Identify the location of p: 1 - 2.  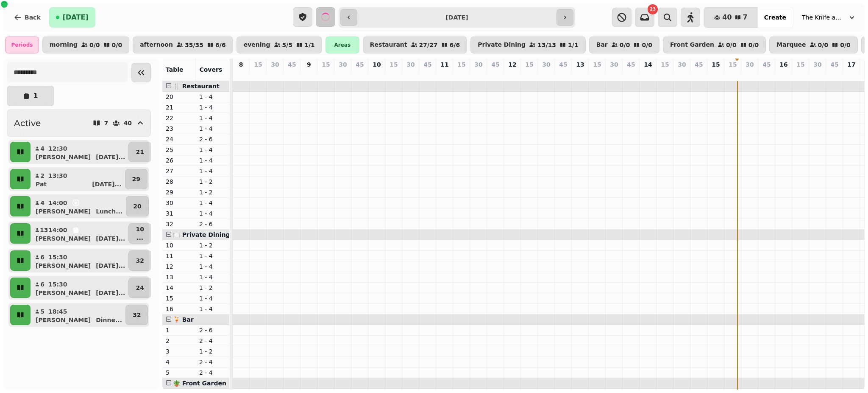
(212, 288).